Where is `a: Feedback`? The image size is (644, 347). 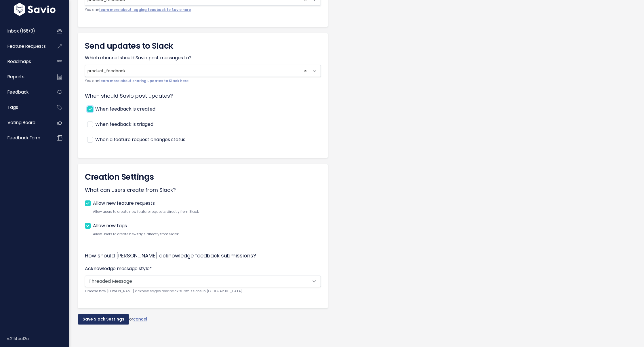
a: Feedback is located at coordinates (24, 92).